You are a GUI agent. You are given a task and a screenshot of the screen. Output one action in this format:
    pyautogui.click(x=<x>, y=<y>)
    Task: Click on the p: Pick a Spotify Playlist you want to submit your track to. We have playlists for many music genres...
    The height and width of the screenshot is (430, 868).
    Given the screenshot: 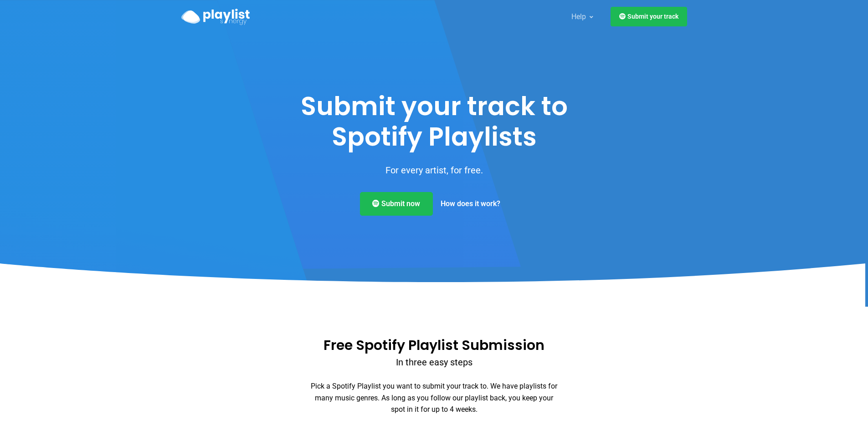 What is the action you would take?
    pyautogui.click(x=434, y=398)
    